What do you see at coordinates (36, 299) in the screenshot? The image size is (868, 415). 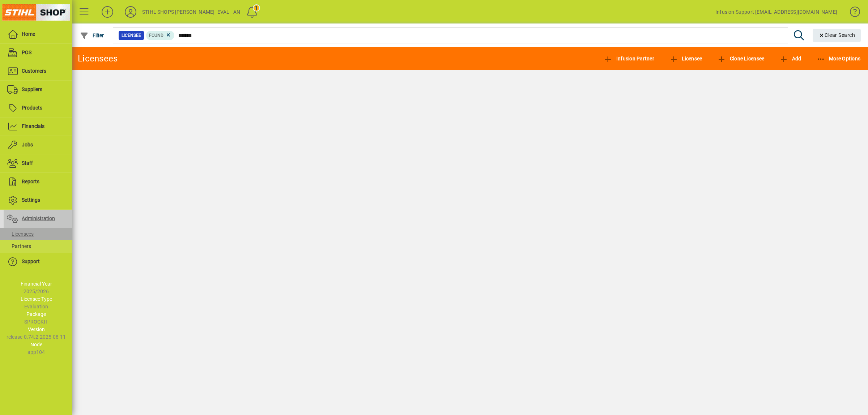 I see `span: Licensee Type` at bounding box center [36, 299].